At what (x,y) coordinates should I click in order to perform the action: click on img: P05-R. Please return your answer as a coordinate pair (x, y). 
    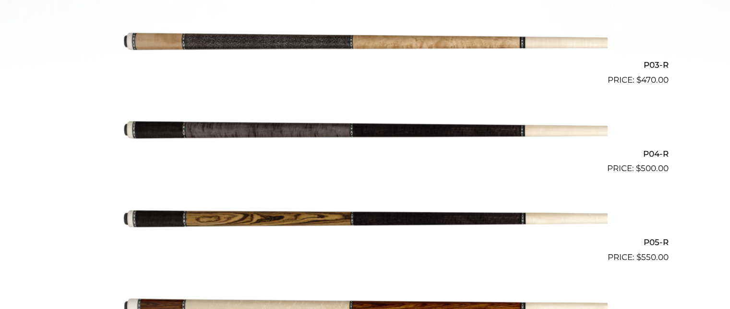
    Looking at the image, I should click on (365, 219).